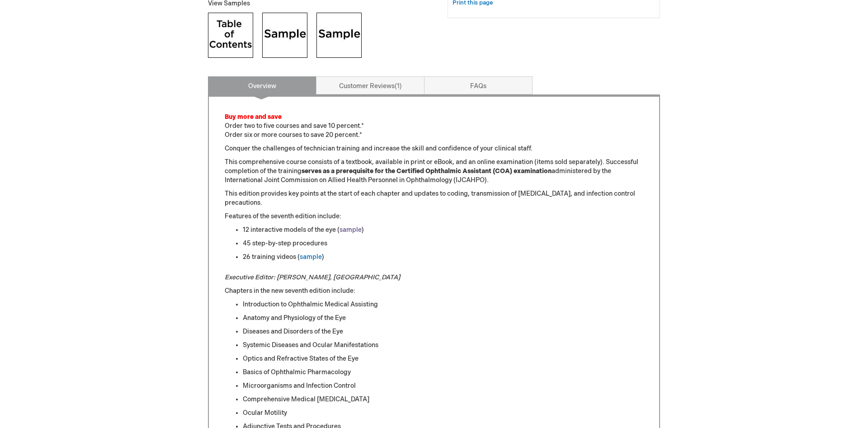 This screenshot has width=868, height=428. I want to click on span: 1, so click(398, 86).